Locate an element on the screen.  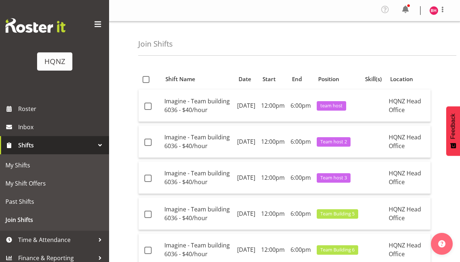
img: barbara-hillcoat6919.jpg is located at coordinates (433, 11).